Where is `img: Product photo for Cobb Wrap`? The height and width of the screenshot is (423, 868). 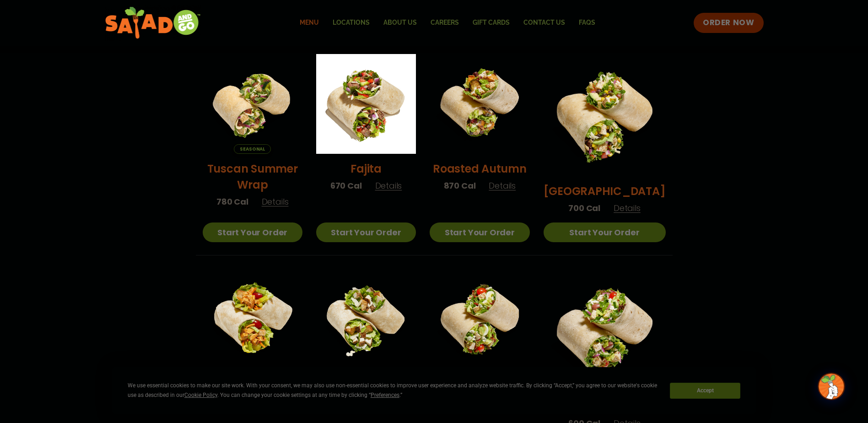 img: Product photo for Cobb Wrap is located at coordinates (479, 319).